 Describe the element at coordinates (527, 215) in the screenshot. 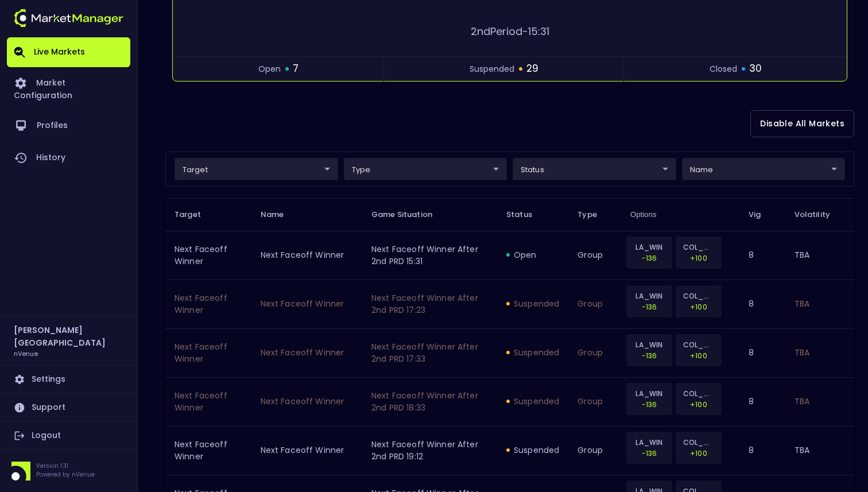

I see `span: Status` at that location.